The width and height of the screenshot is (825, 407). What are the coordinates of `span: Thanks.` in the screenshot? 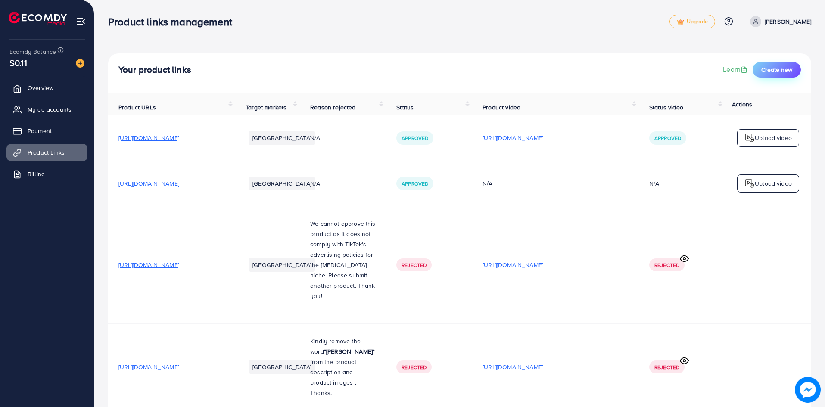 It's located at (321, 393).